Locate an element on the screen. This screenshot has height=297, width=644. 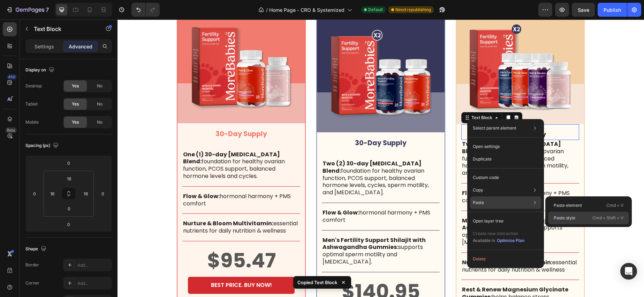
p: foundation for healthy ovarian function, PCOS support, balanced hormone levels and cycles. is located at coordinates (124, 146).